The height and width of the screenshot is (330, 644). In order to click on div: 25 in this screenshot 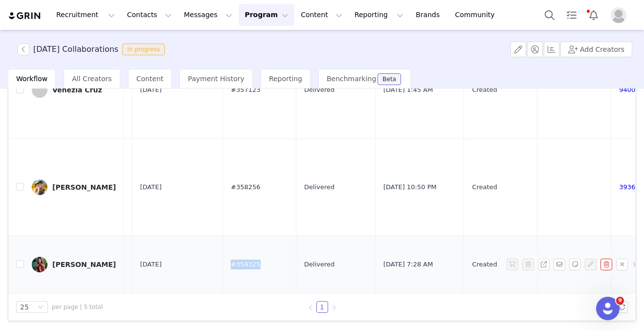, I will do `click(25, 307)`.